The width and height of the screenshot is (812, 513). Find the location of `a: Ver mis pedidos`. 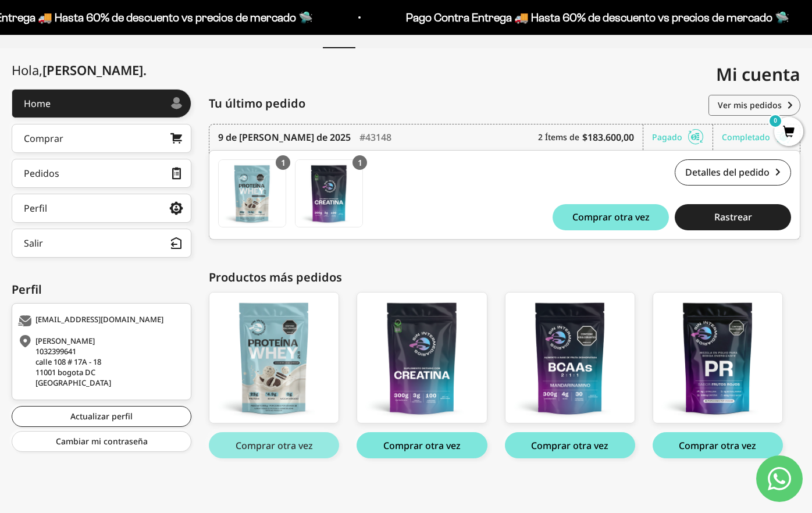

a: Ver mis pedidos is located at coordinates (754, 106).